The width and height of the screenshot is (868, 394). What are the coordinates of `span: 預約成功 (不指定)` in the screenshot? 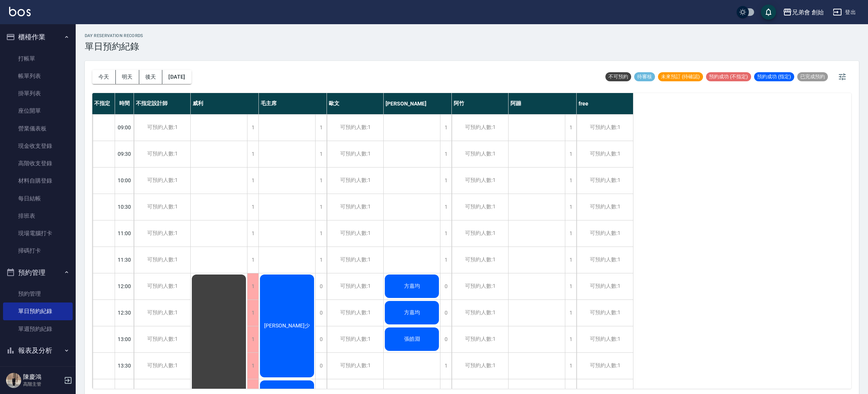 It's located at (728, 77).